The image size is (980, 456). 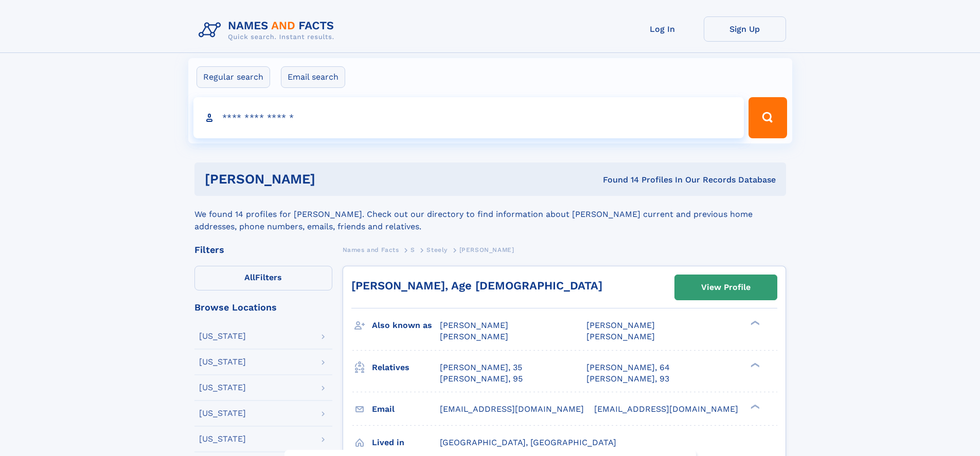 I want to click on span: Steely, so click(x=437, y=250).